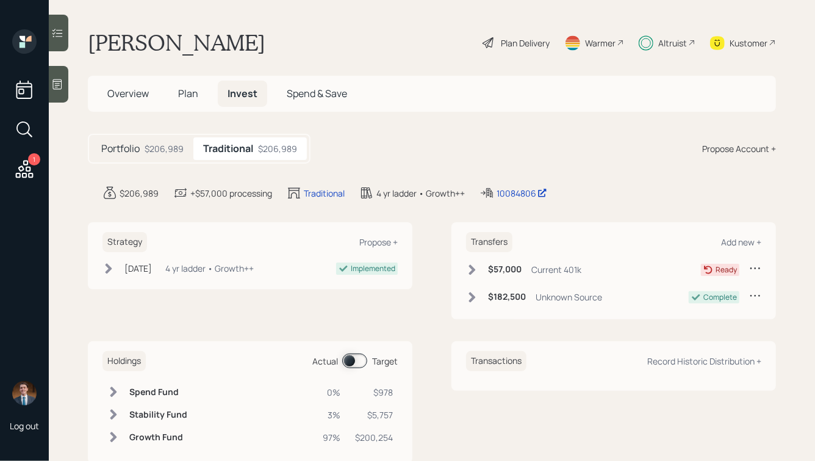  Describe the element at coordinates (331, 437) in the screenshot. I see `div: 97%` at that location.